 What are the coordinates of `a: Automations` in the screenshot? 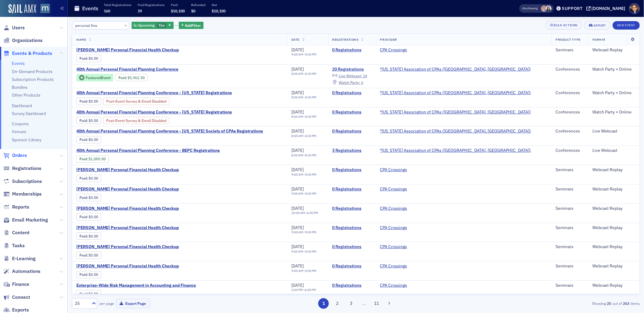 It's located at (21, 272).